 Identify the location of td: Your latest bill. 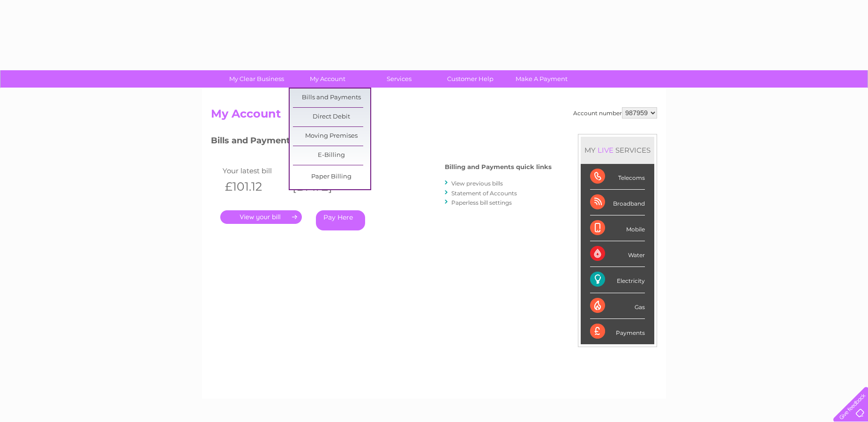
(254, 171).